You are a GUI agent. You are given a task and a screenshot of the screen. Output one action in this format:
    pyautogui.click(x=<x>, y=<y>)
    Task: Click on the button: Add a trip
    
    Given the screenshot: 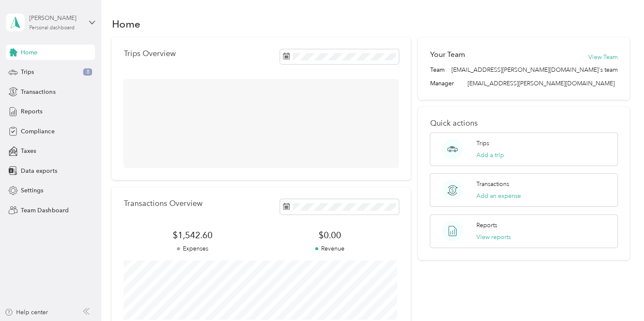 What is the action you would take?
    pyautogui.click(x=490, y=155)
    